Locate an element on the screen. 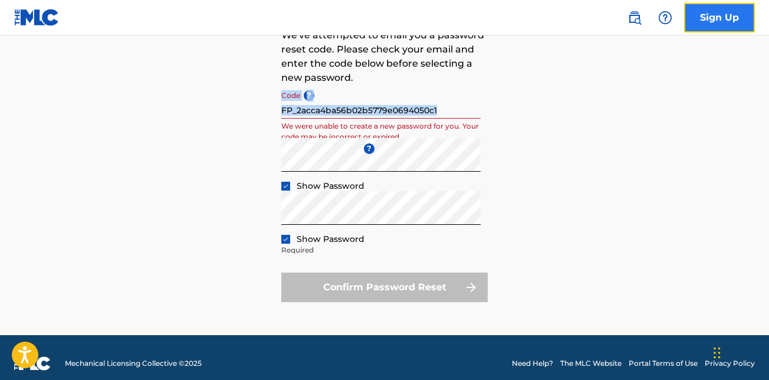  a: Portal Terms of Use is located at coordinates (663, 363).